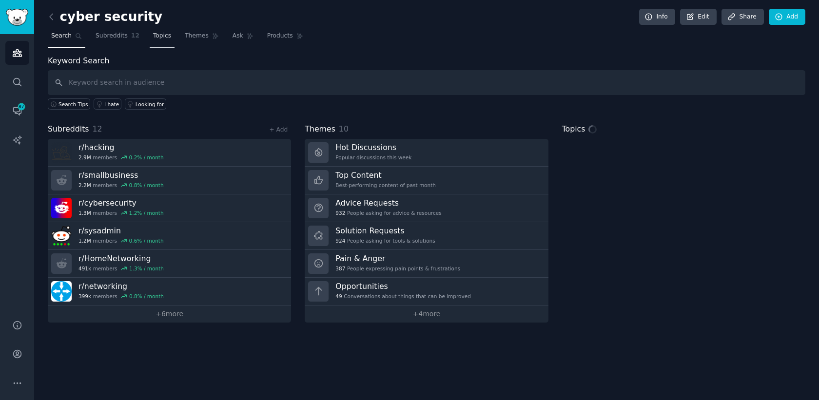 This screenshot has width=819, height=400. Describe the element at coordinates (61, 36) in the screenshot. I see `span: Search` at that location.